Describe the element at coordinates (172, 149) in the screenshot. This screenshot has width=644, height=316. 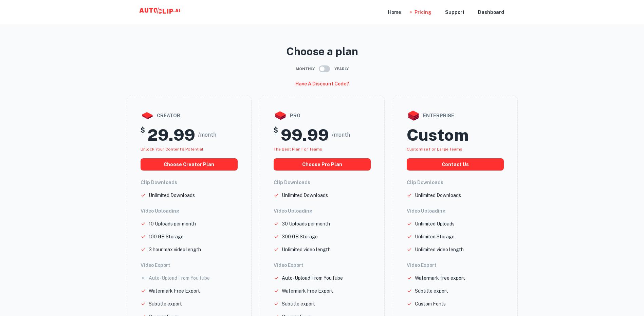
I see `span: Unlock your Content's potential` at that location.